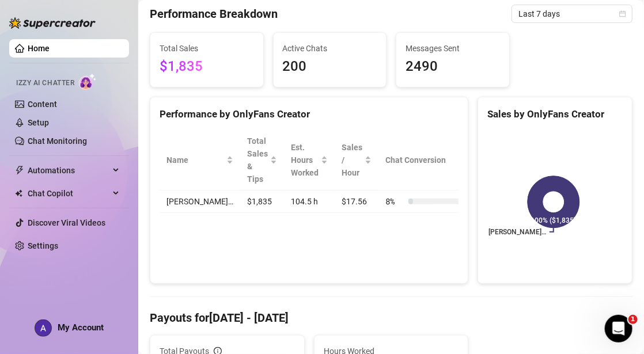 The image size is (644, 354). What do you see at coordinates (356, 160) in the screenshot?
I see `th: Sales / Hour` at bounding box center [356, 160].